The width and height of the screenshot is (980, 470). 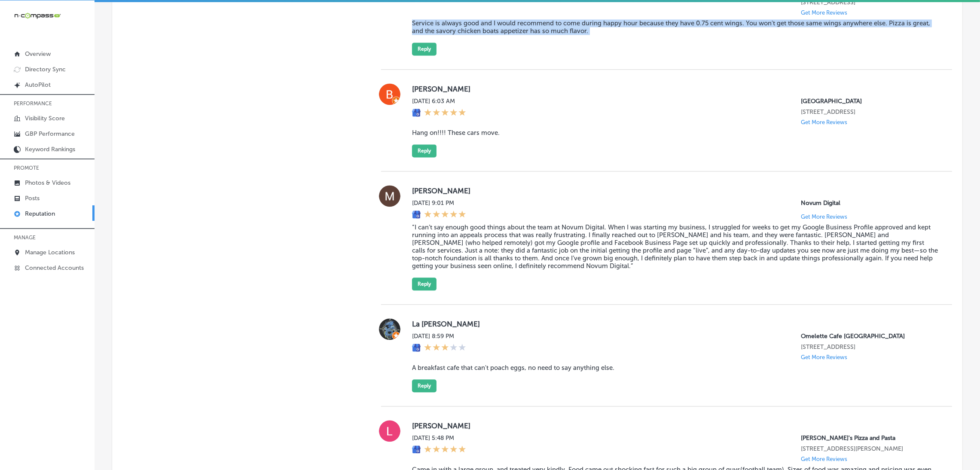 I want to click on p: Overview, so click(x=38, y=54).